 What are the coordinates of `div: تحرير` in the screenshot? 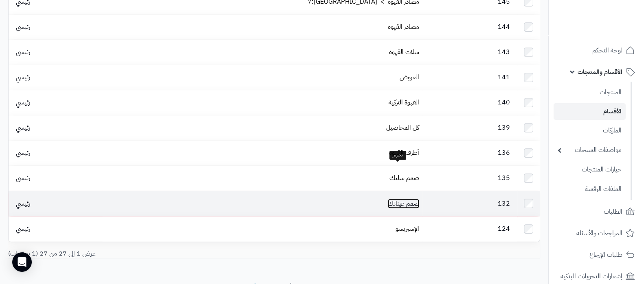 It's located at (397, 156).